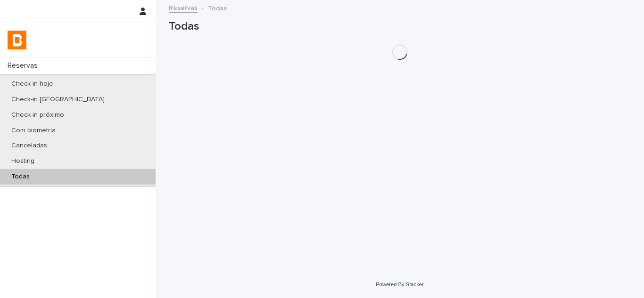  I want to click on a: Powered By Stacker, so click(399, 284).